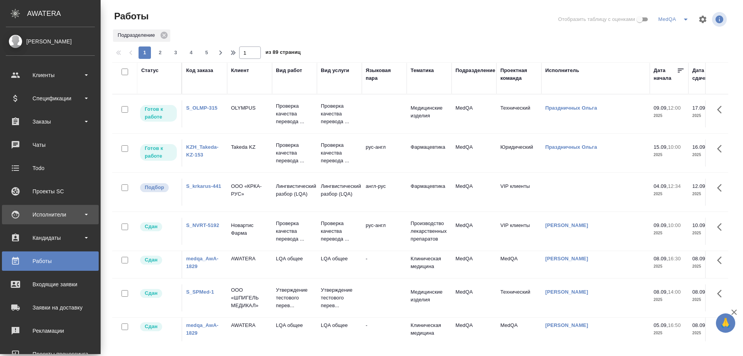 The image size is (743, 356). What do you see at coordinates (665, 74) in the screenshot?
I see `div: Дата начала` at bounding box center [665, 74].